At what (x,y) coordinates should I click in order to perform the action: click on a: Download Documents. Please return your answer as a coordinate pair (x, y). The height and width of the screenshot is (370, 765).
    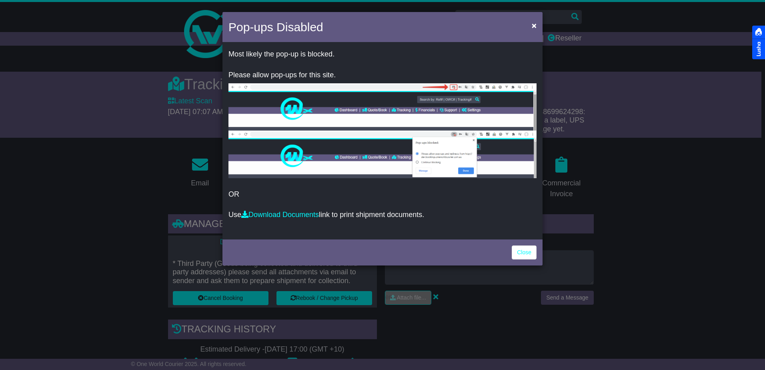
    Looking at the image, I should click on (280, 214).